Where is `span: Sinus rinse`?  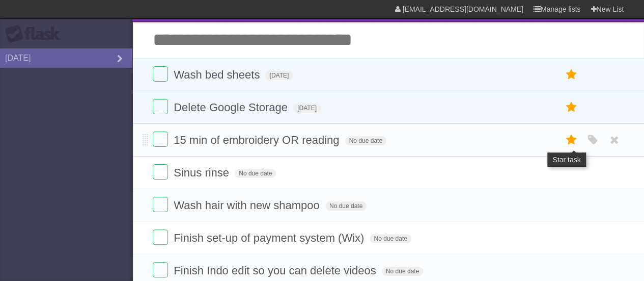
span: Sinus rinse is located at coordinates (202, 172).